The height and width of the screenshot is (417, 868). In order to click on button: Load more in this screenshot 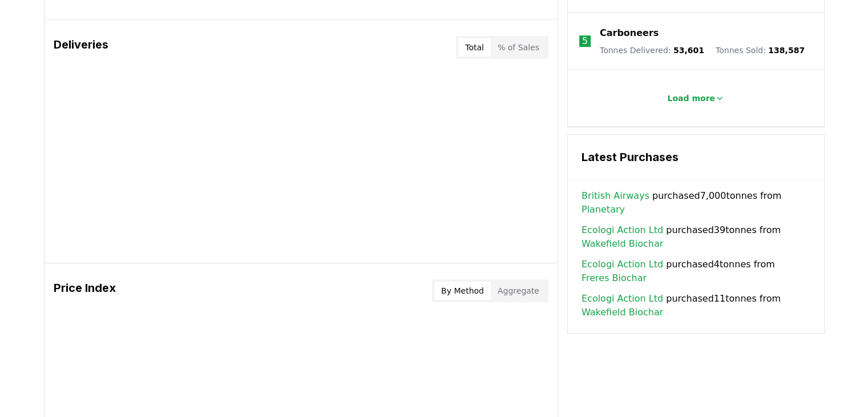, I will do `click(696, 98)`.